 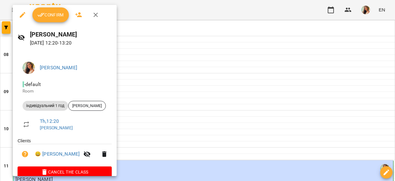 What do you see at coordinates (65, 152) in the screenshot?
I see `ul: Clients` at bounding box center [65, 152].